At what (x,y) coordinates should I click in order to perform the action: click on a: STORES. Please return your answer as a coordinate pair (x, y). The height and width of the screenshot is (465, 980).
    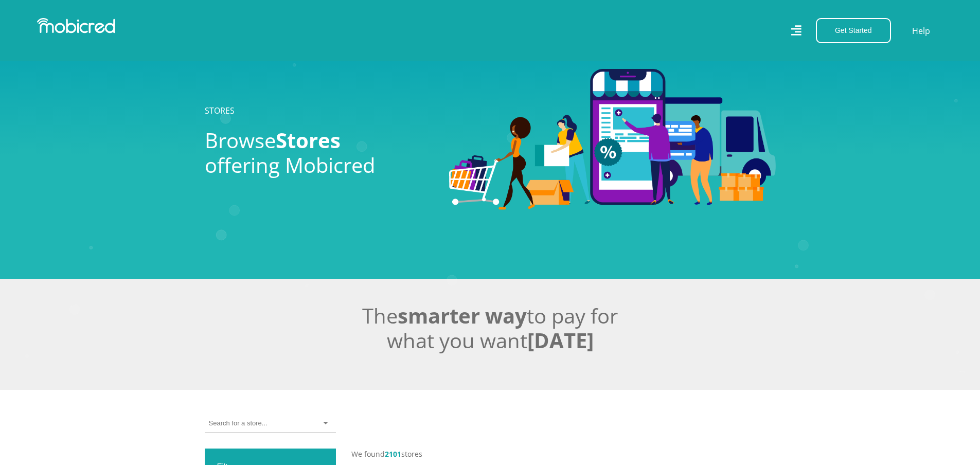
    Looking at the image, I should click on (220, 110).